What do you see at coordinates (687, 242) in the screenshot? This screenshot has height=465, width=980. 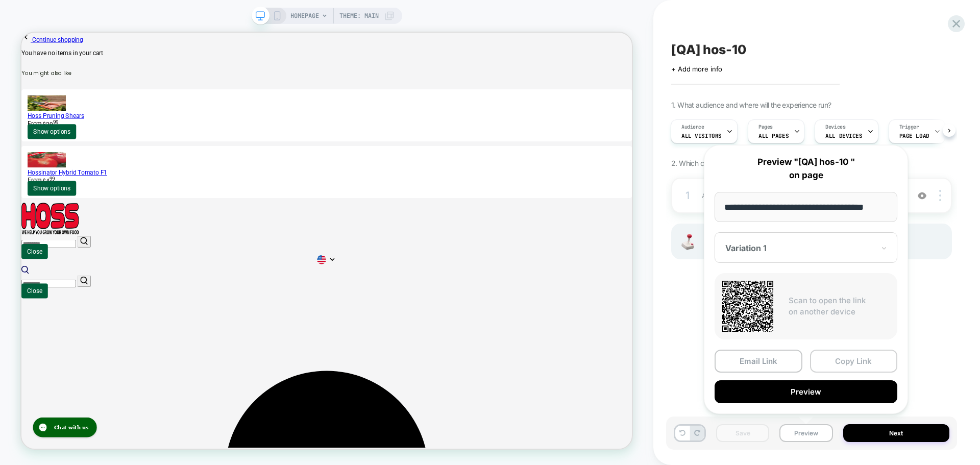 I see `img: Joystick` at bounding box center [687, 242].